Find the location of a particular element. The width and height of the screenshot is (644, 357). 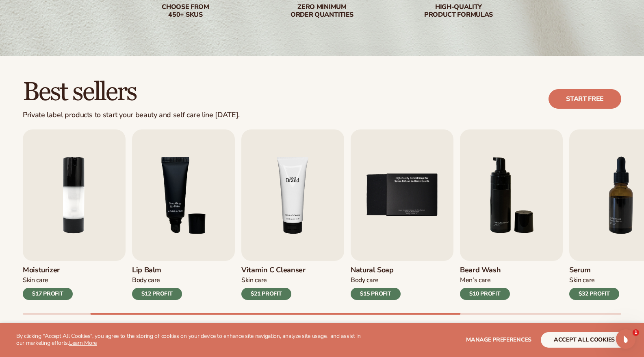

img: Profile image for Andie is located at coordinates (119, 21).